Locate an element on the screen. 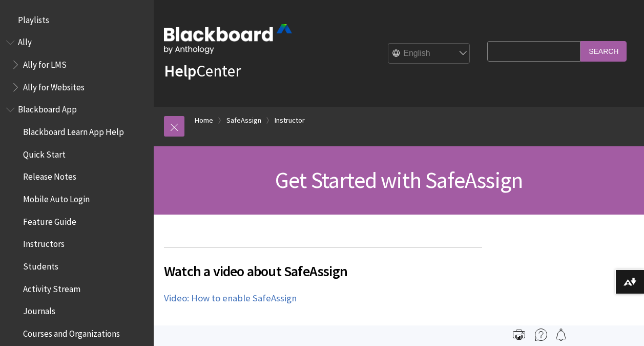  span: Ally for LMS is located at coordinates (44, 62).